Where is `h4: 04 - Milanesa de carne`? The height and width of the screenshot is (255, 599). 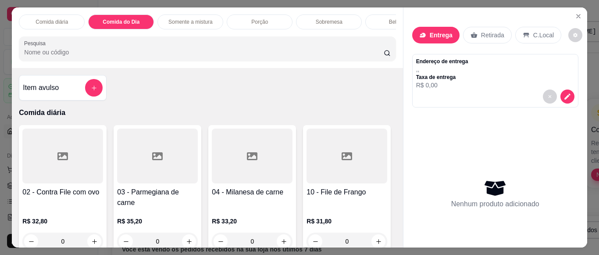
h4: 04 - Milanesa de carne is located at coordinates (252, 192).